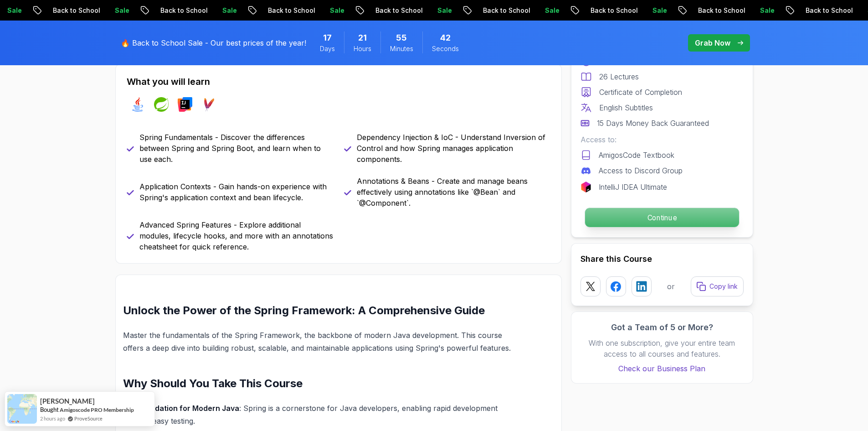 This screenshot has height=431, width=868. I want to click on a: Amigoscode PRO Membership, so click(97, 409).